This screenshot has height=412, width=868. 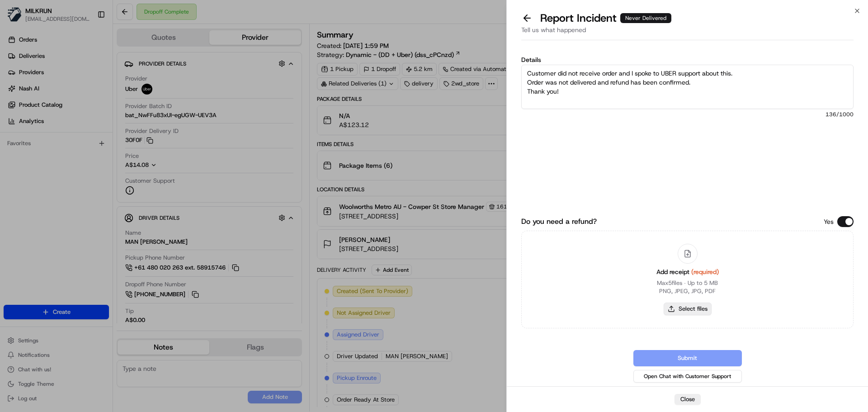 I want to click on button: Open Chat with Customer Support, so click(x=688, y=376).